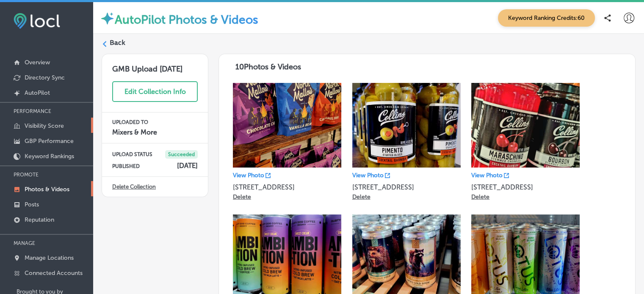  I want to click on label: Back, so click(117, 43).